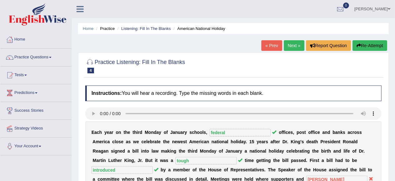 The height and width of the screenshot is (181, 395). I want to click on b: t, so click(302, 151).